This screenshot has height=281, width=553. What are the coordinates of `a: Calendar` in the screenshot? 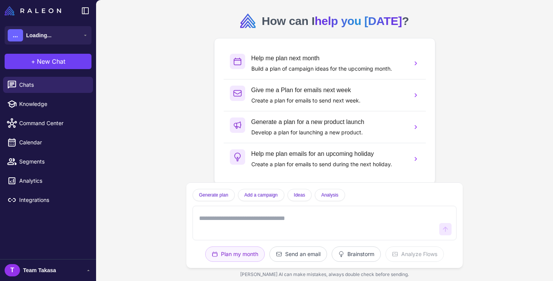 It's located at (48, 143).